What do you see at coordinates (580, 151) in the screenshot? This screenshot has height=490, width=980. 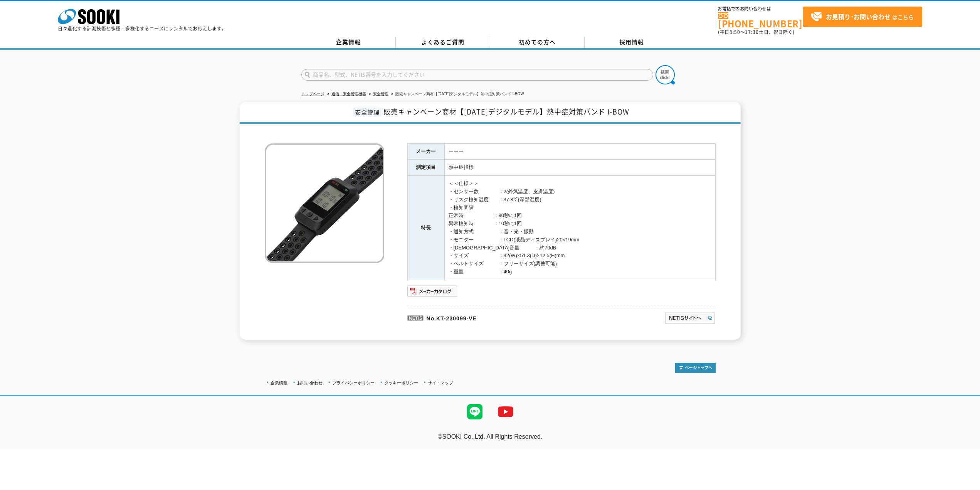 I see `td: ーーー` at bounding box center [580, 151].